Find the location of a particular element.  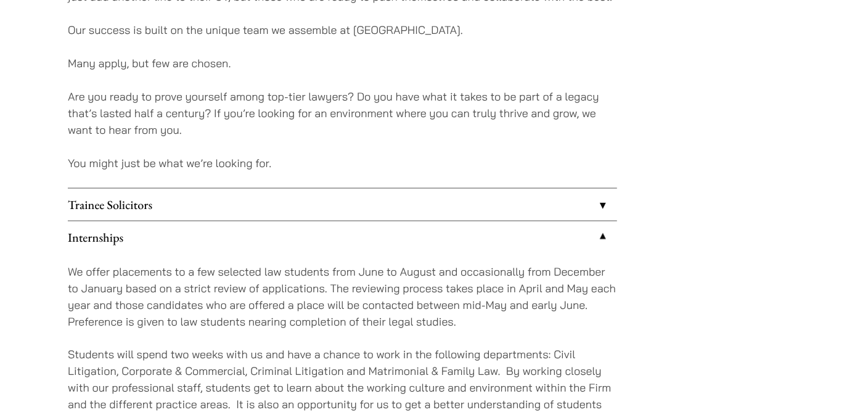

p: Many apply, but few are chosen. is located at coordinates (342, 63).